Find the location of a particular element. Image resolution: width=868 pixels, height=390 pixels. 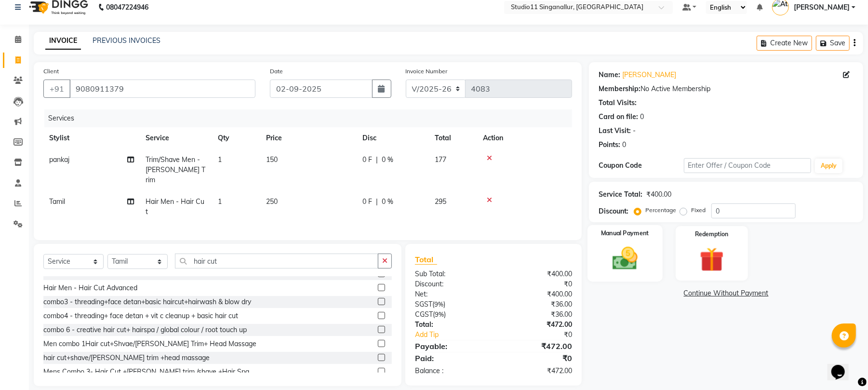

span: 177 is located at coordinates (440, 159).